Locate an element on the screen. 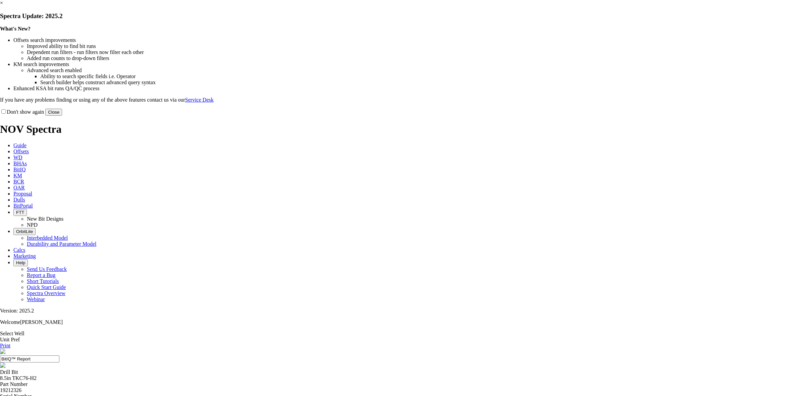 Image resolution: width=805 pixels, height=396 pixels. span: Dulls is located at coordinates (19, 200).